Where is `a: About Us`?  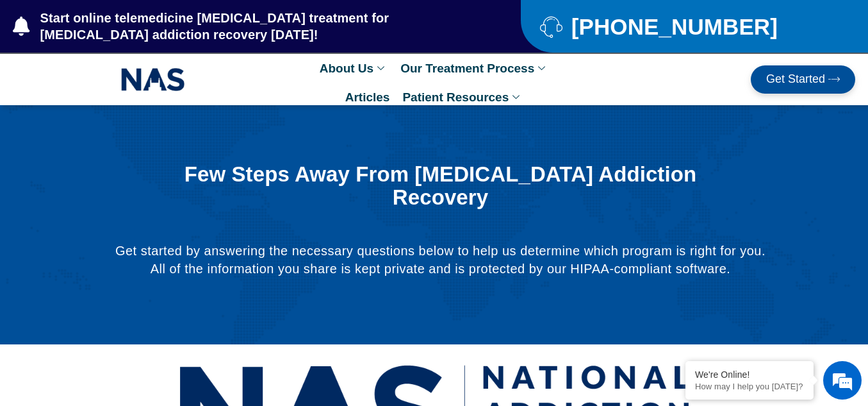 a: About Us is located at coordinates (354, 68).